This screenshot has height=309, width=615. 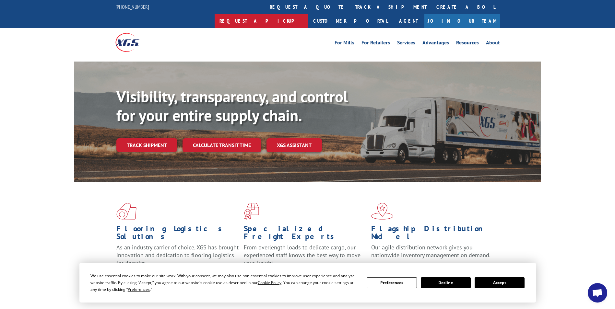 I want to click on img: xgs-icon-focused-on-flooring-red, so click(x=251, y=211).